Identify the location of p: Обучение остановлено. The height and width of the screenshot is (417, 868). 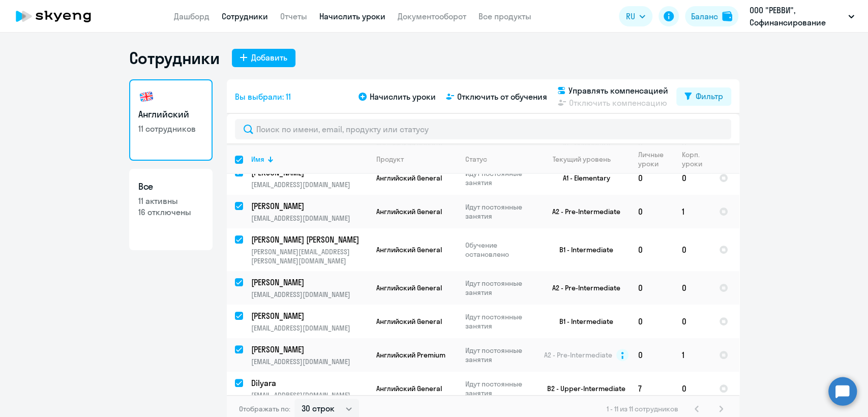
(500, 250).